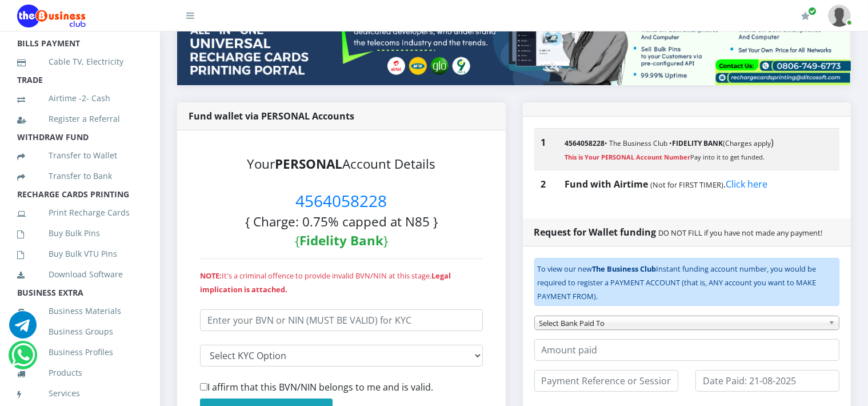 The image size is (868, 406). What do you see at coordinates (80, 332) in the screenshot?
I see `a: Business Groups` at bounding box center [80, 332].